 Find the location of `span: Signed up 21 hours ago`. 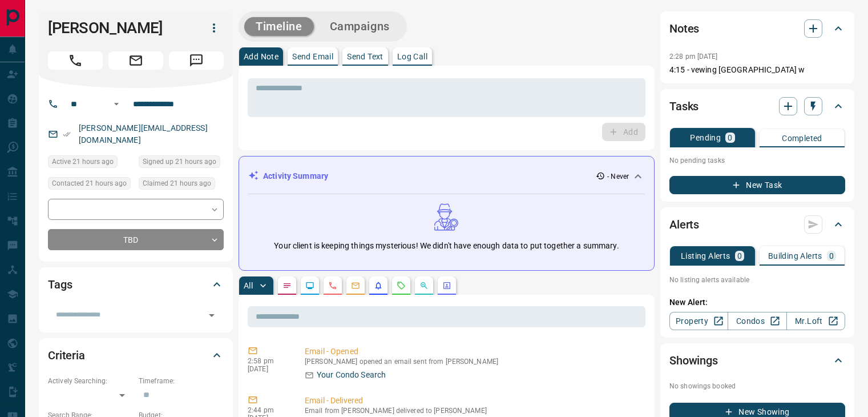

span: Signed up 21 hours ago is located at coordinates (179, 162).